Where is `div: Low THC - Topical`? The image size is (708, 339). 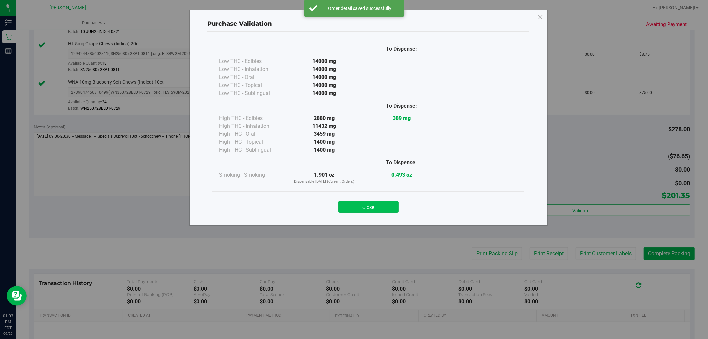 div: Low THC - Topical is located at coordinates (252, 85).